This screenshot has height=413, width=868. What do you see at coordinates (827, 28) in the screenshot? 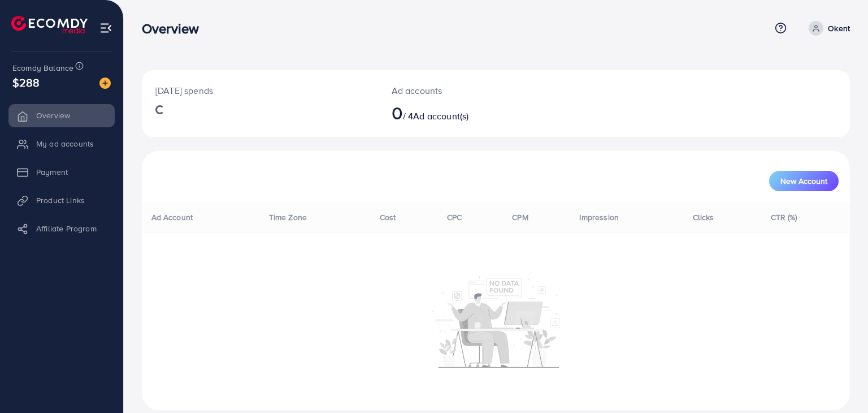
I see `a: Okent` at bounding box center [827, 28].